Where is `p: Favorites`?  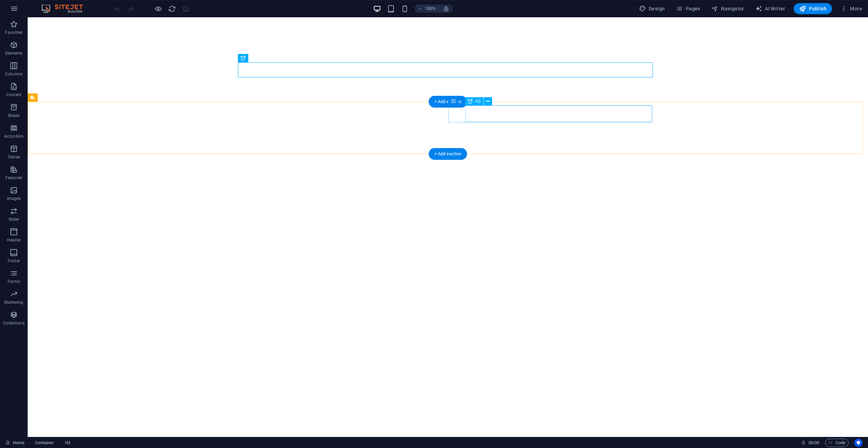
p: Favorites is located at coordinates (14, 32).